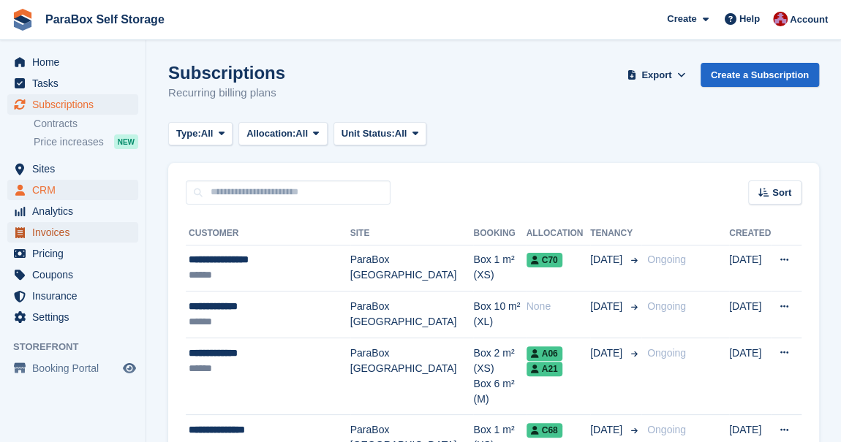 Image resolution: width=841 pixels, height=442 pixels. I want to click on div: NEW, so click(126, 142).